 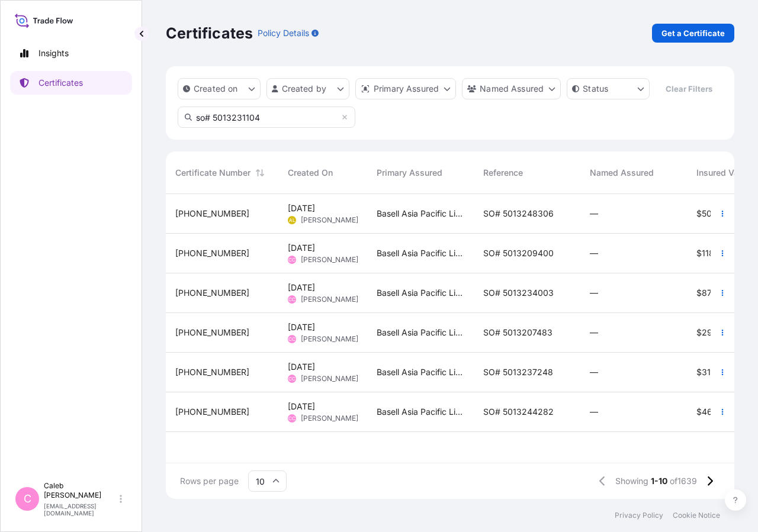 What do you see at coordinates (213, 173) in the screenshot?
I see `span: Certificate Number` at bounding box center [213, 173].